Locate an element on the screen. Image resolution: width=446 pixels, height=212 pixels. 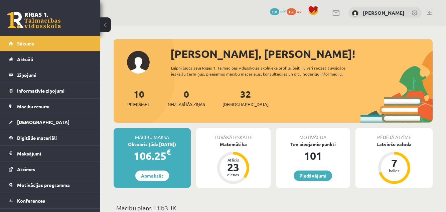
span: Aktuāli is located at coordinates (25, 59).